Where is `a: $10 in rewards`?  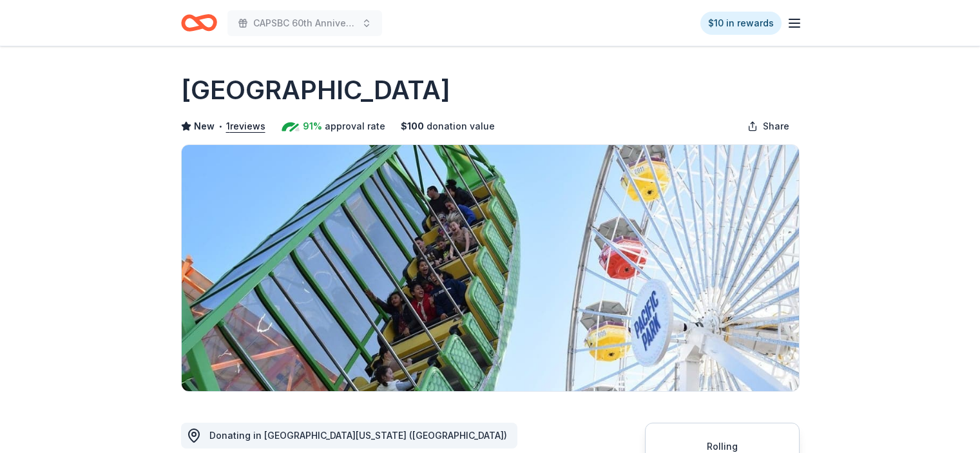 a: $10 in rewards is located at coordinates (742, 24).